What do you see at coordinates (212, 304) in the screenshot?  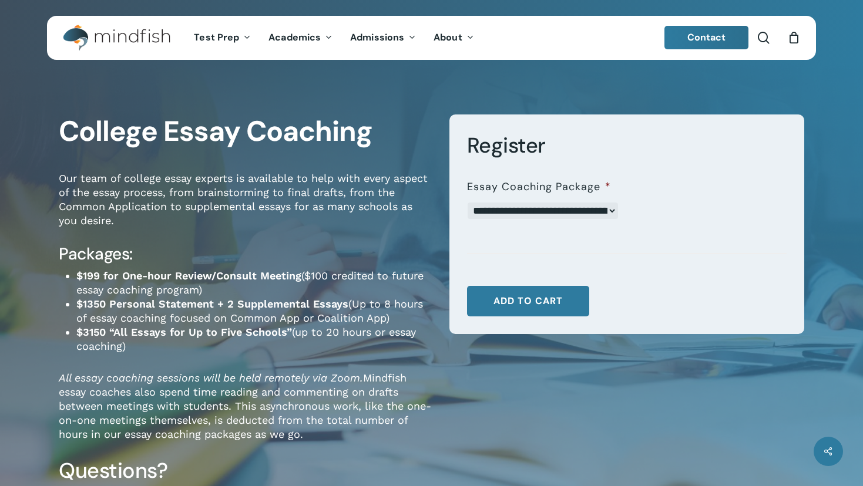 I see `strong: $1350 Personal Statement + 2 Supplemental Essays` at bounding box center [212, 304].